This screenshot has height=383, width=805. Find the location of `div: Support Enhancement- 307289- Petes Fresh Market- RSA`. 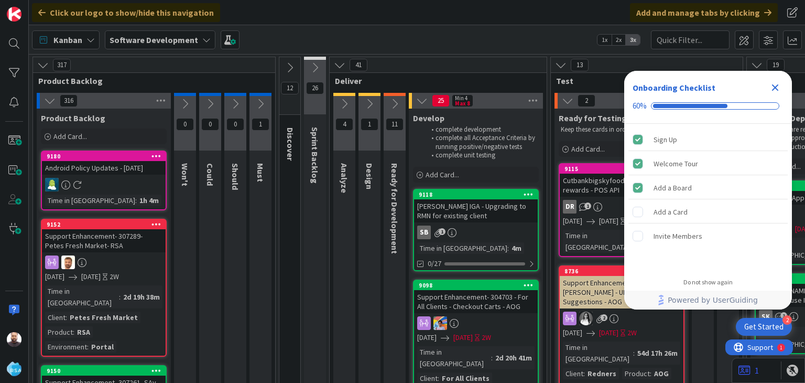

div: Support Enhancement- 307289- Petes Fresh Market- RSA is located at coordinates (104, 241).